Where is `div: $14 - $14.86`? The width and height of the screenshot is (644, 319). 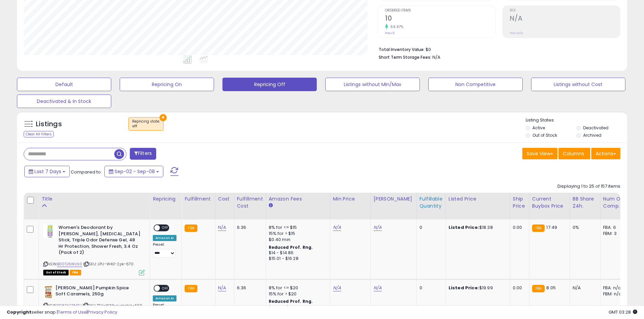 div: $14 - $14.86 is located at coordinates (297, 253).